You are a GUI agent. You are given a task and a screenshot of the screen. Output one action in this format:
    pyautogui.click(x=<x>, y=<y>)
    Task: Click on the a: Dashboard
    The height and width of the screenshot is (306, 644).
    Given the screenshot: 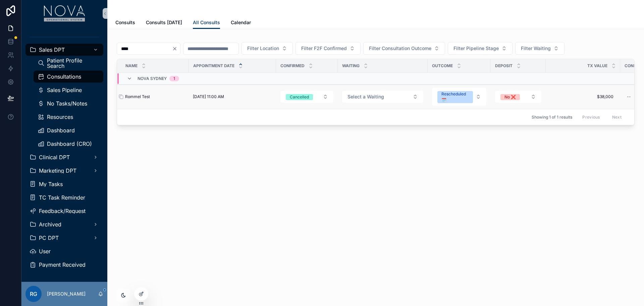 What is the action you would take?
    pyautogui.click(x=68, y=130)
    